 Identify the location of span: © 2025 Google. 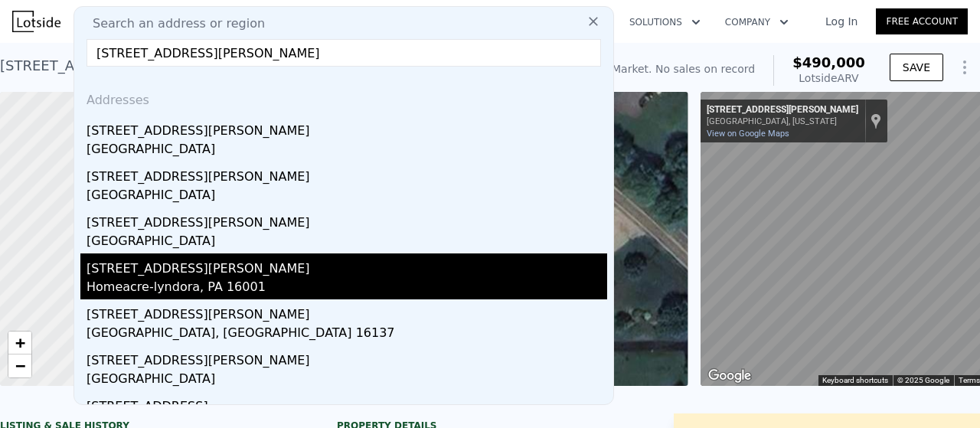
(923, 380).